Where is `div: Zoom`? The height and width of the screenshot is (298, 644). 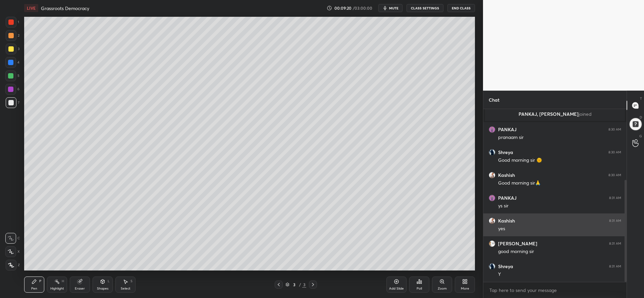 div: Zoom is located at coordinates (442, 289).